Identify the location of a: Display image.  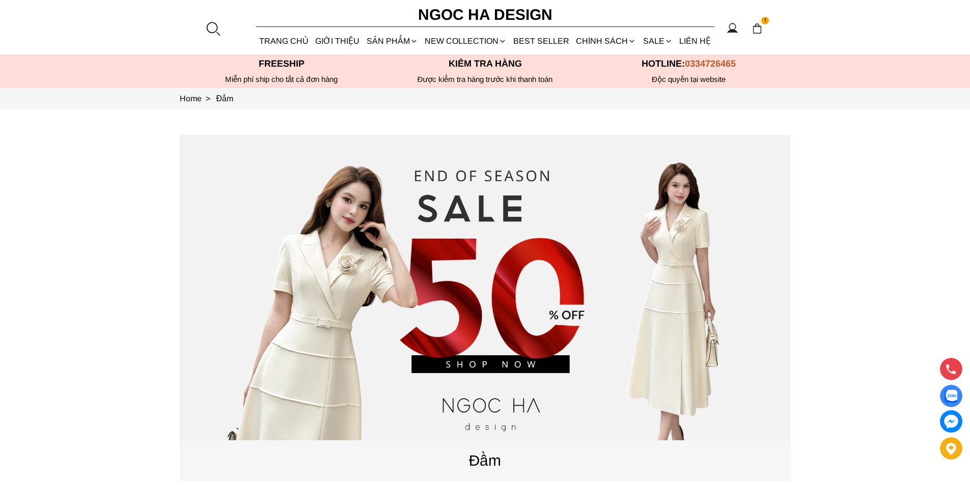
(951, 396).